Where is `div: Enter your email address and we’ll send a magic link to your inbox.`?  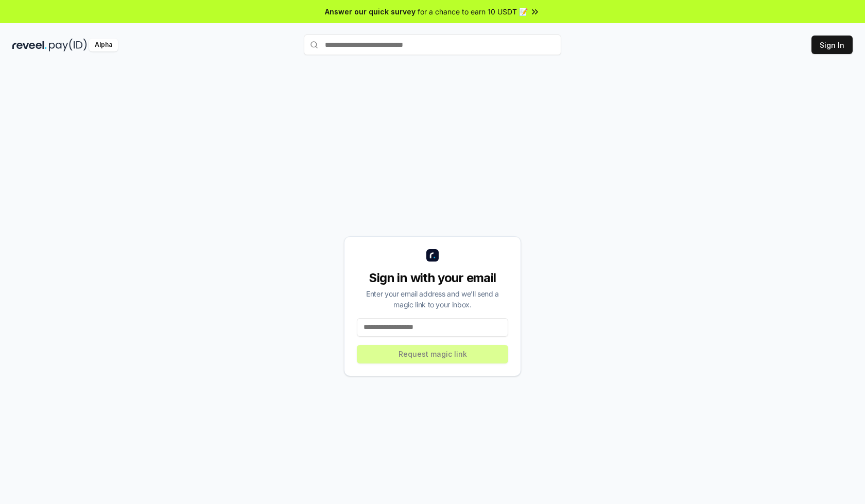 div: Enter your email address and we’ll send a magic link to your inbox. is located at coordinates (433, 299).